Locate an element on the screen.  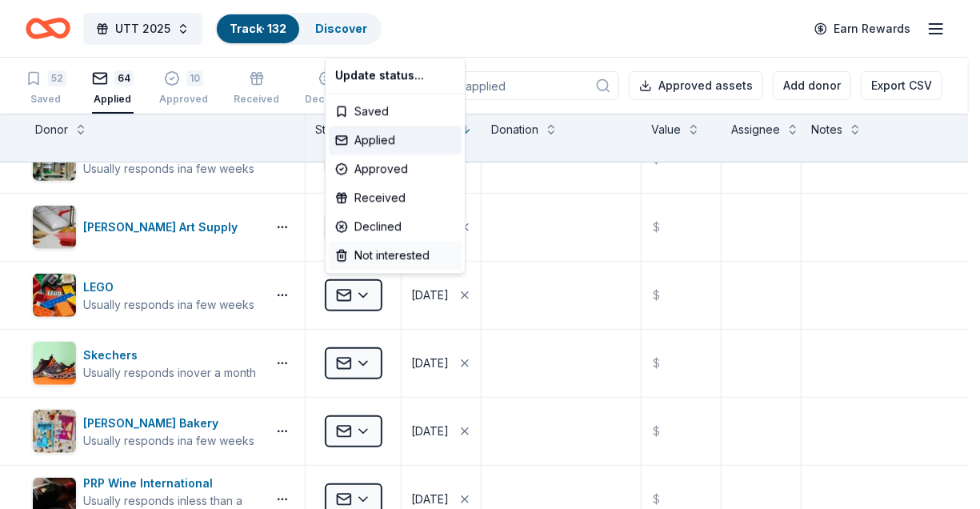
div: Applied is located at coordinates (395, 140).